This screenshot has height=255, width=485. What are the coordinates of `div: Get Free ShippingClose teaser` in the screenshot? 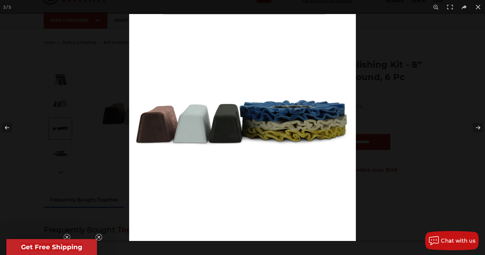 It's located at (52, 247).